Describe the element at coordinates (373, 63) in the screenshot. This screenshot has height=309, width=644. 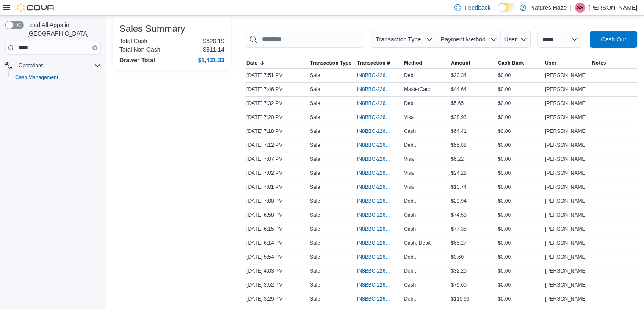
I see `span: Transaction #` at that location.